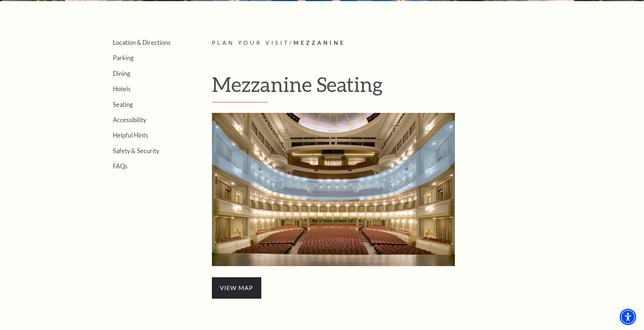 Image resolution: width=644 pixels, height=330 pixels. I want to click on span: Mezzanine, so click(319, 42).